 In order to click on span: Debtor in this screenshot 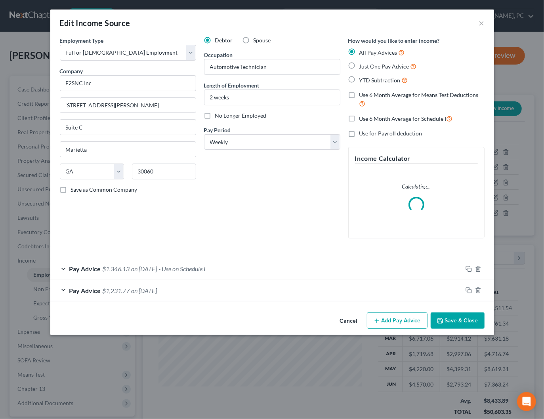, I will do `click(224, 40)`.